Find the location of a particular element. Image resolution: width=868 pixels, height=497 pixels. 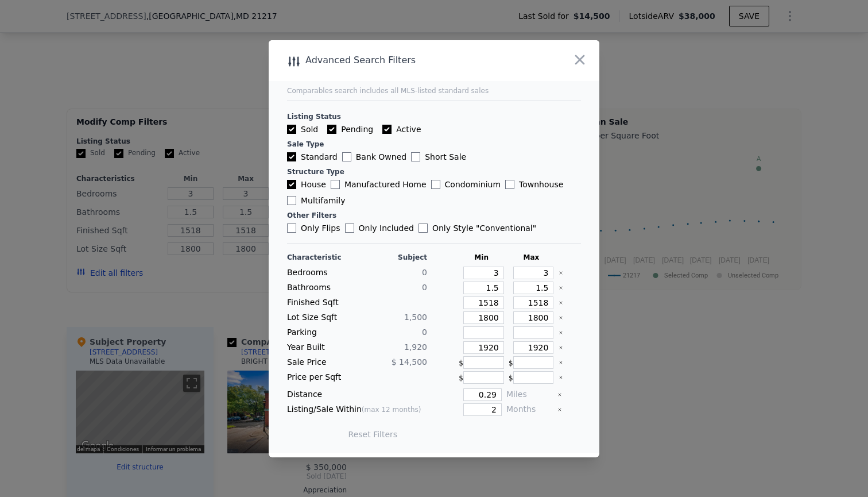

input: Manufactured Home is located at coordinates (335, 185).